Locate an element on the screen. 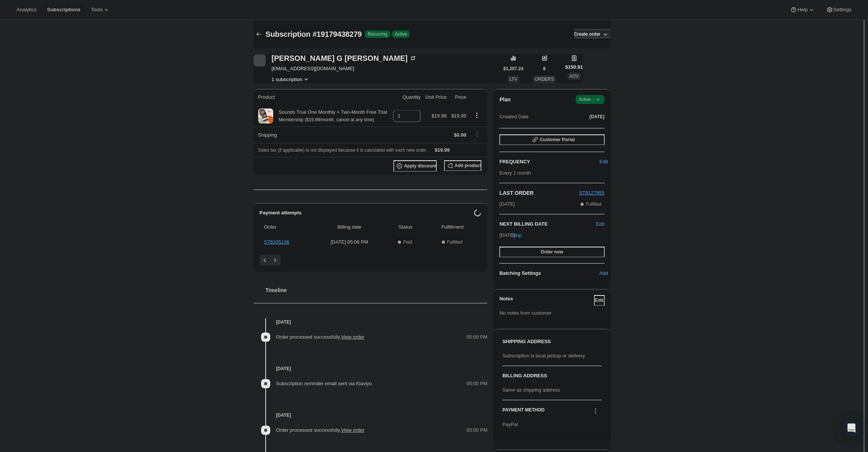 The image size is (868, 452). th: Unit Price is located at coordinates (435, 97).